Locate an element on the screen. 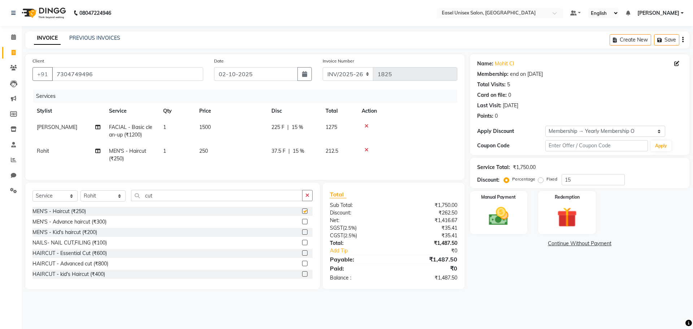 Image resolution: width=693 pixels, height=329 pixels. div: ₹1,416.67 is located at coordinates (428, 220).